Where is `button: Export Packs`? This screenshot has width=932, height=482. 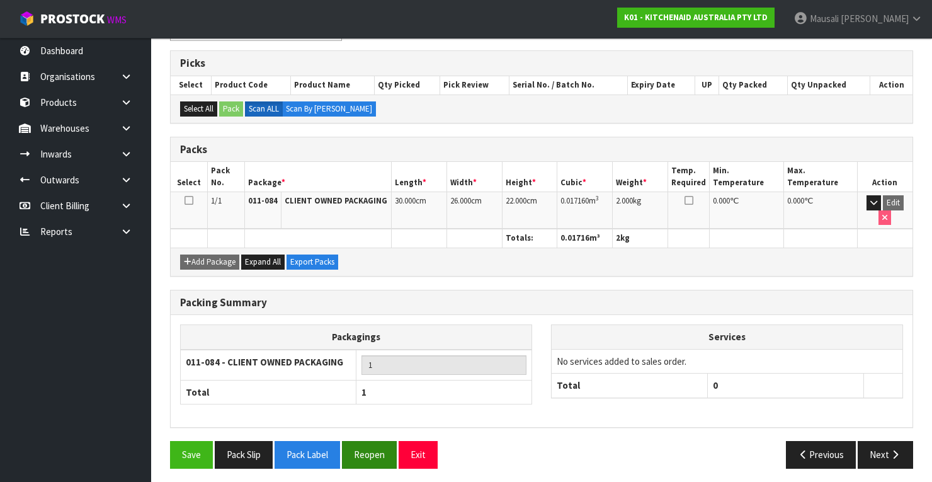
button: Export Packs is located at coordinates (312, 262).